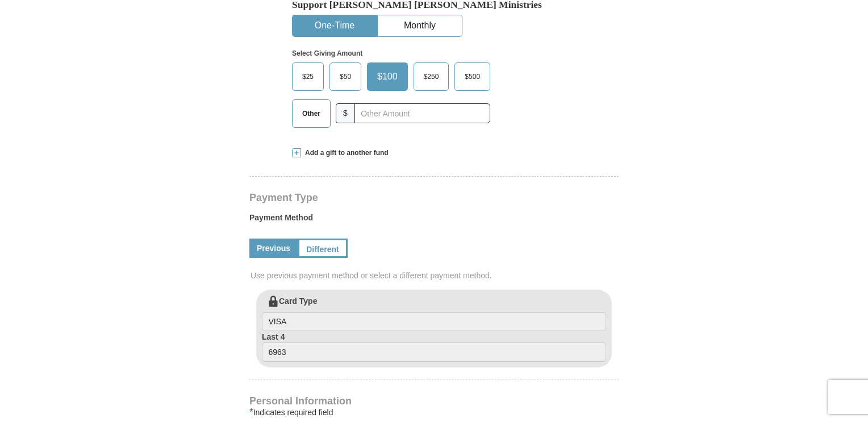 This screenshot has height=422, width=868. What do you see at coordinates (435, 275) in the screenshot?
I see `span: Use previous payment method or select a different payment method.` at bounding box center [435, 275].